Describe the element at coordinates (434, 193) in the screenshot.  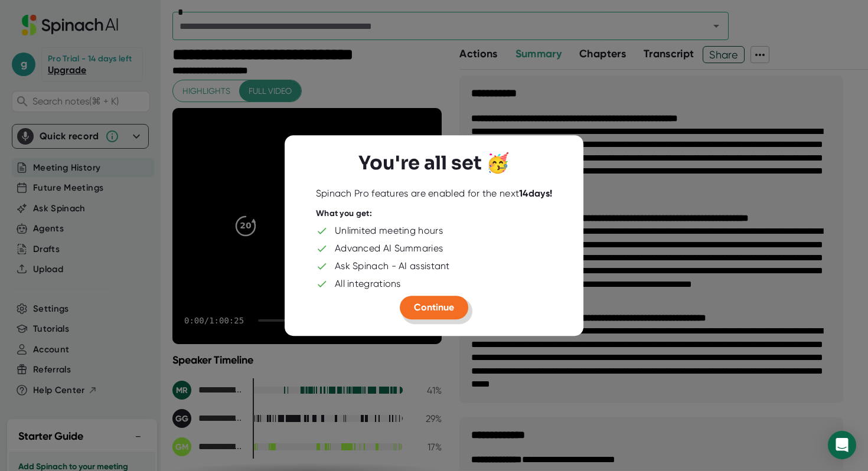
I see `div: Spinach Pro features are enabled for the next` at that location.